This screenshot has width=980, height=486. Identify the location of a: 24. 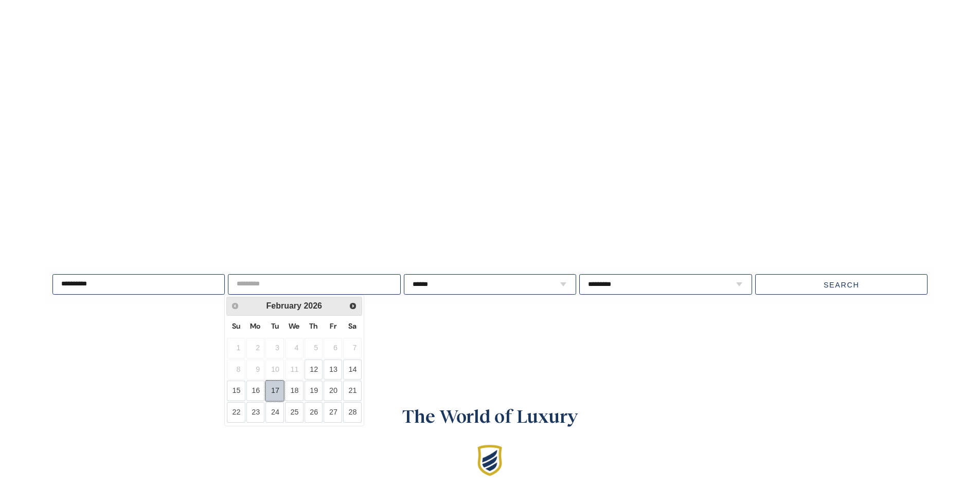
(275, 413).